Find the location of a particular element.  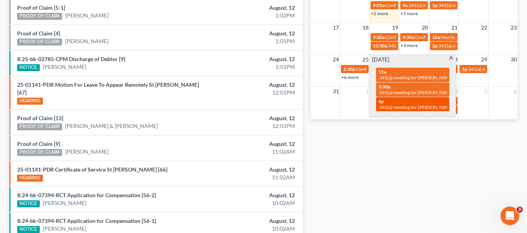

a: +6 more is located at coordinates (350, 77).